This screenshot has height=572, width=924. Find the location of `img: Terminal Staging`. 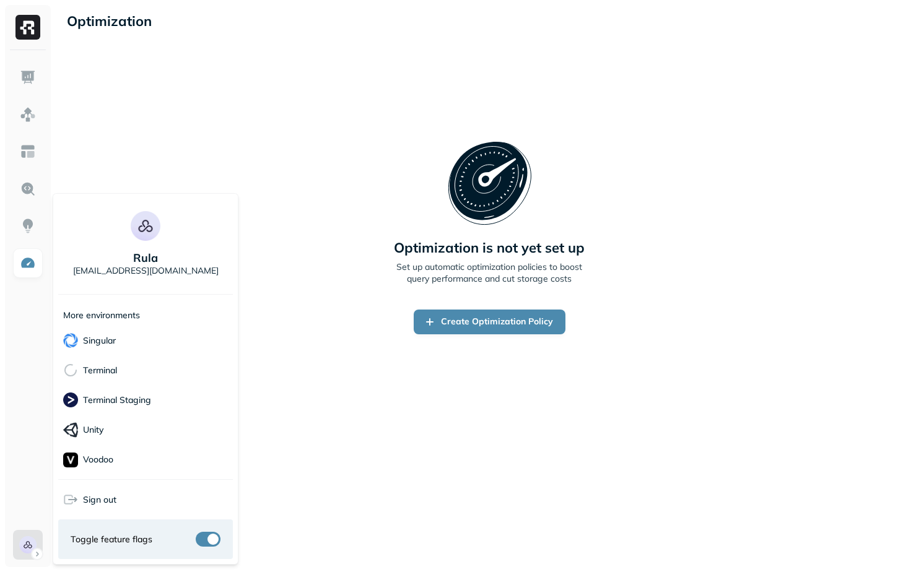

img: Terminal Staging is located at coordinates (71, 400).